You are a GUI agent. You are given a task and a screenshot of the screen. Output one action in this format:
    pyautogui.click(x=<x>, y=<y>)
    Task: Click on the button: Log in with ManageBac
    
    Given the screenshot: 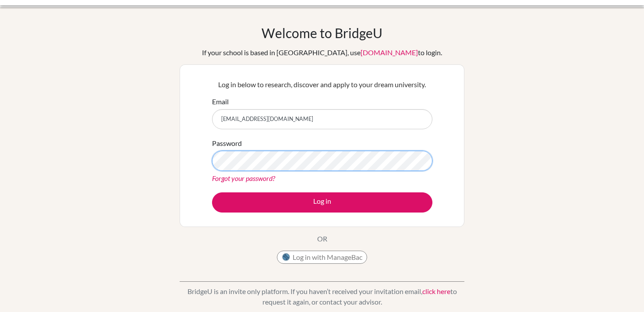 What is the action you would take?
    pyautogui.click(x=322, y=257)
    